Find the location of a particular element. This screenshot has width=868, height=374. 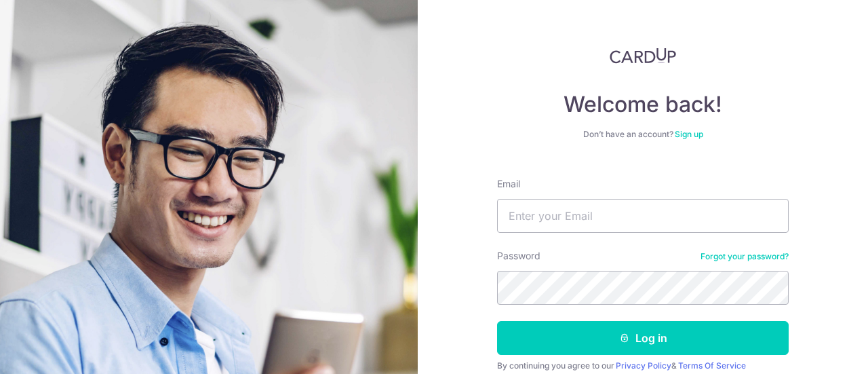

div: By continuing you agree to our & is located at coordinates (643, 365).